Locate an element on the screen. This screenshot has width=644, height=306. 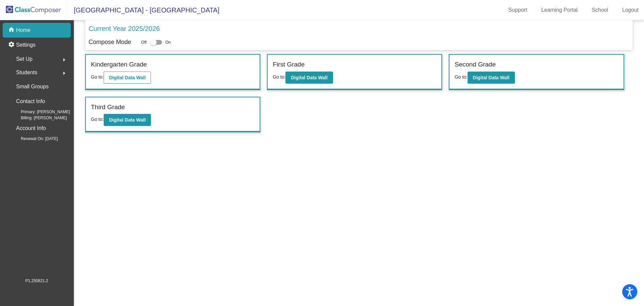
a: Support is located at coordinates (519, 10).